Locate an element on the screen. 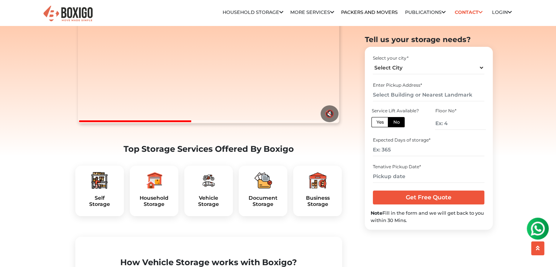  img: whatsapp-icon.svg is located at coordinates (15, 15).